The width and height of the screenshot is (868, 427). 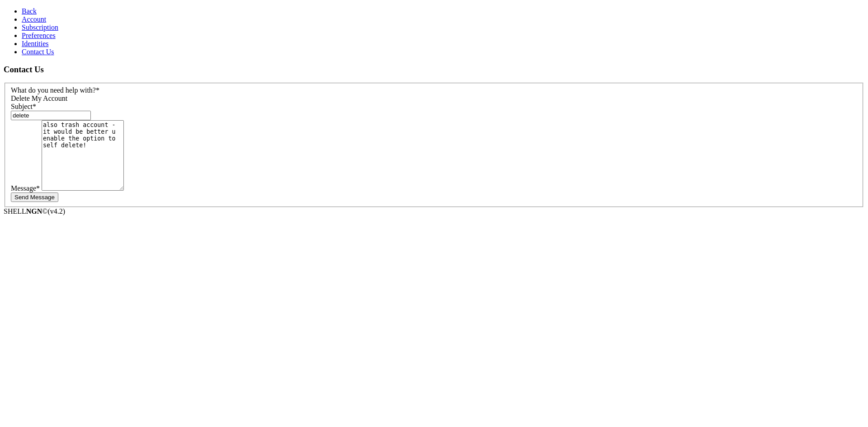 I want to click on label: What do you need help with?, so click(x=55, y=90).